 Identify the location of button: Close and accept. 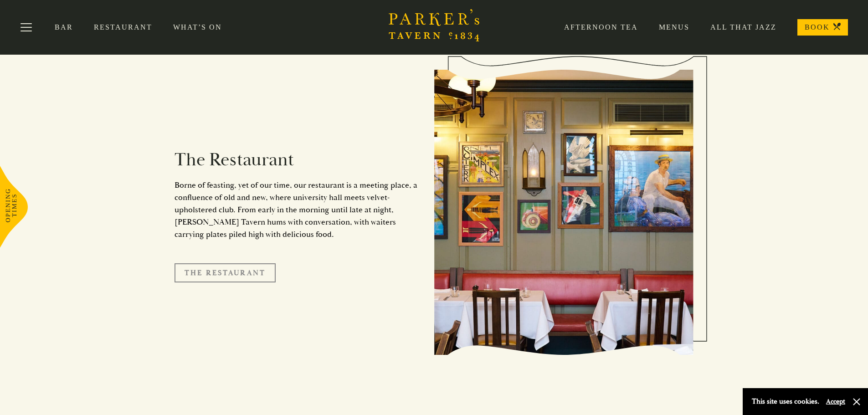
(857, 402).